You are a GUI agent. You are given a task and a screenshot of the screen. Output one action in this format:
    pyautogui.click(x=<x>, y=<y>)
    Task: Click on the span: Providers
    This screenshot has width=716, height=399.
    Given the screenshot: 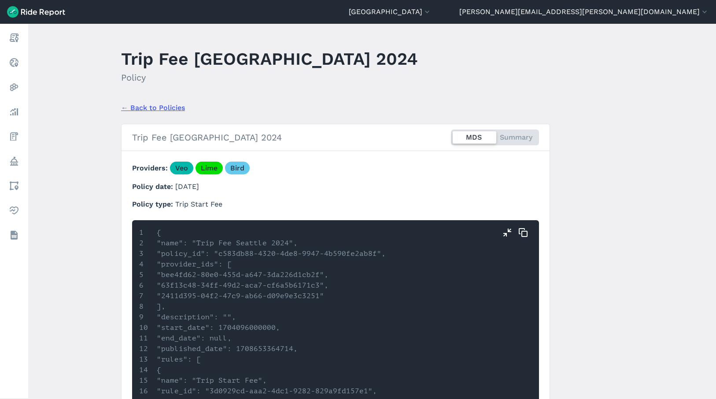 What is the action you would take?
    pyautogui.click(x=151, y=168)
    